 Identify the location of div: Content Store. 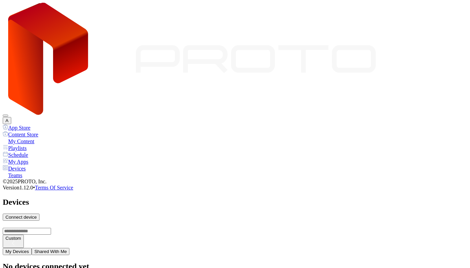
(235, 134).